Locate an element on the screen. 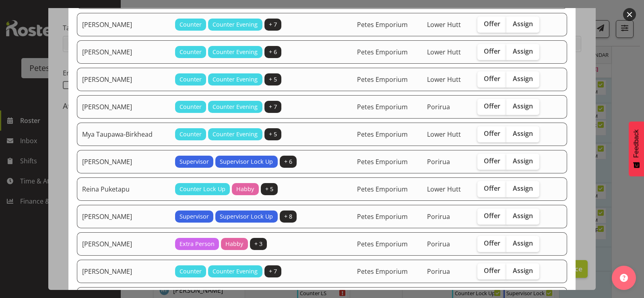 This screenshot has width=644, height=298. span: Extra Person is located at coordinates (197, 244).